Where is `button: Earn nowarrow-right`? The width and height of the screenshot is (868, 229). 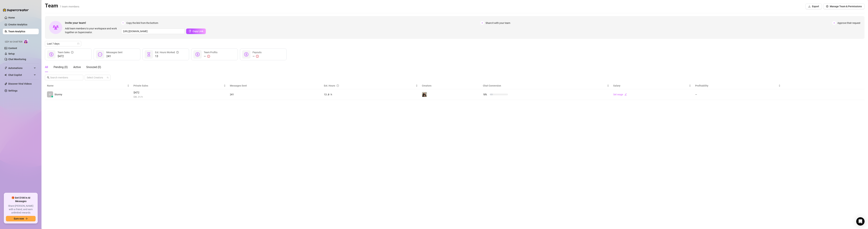 button: Earn nowarrow-right is located at coordinates (21, 219).